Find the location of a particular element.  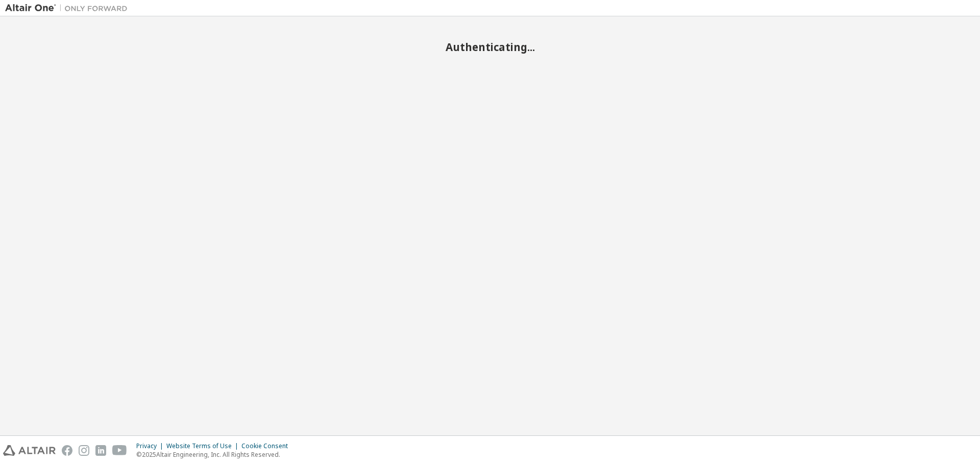

div: Website Terms of Use is located at coordinates (204, 446).